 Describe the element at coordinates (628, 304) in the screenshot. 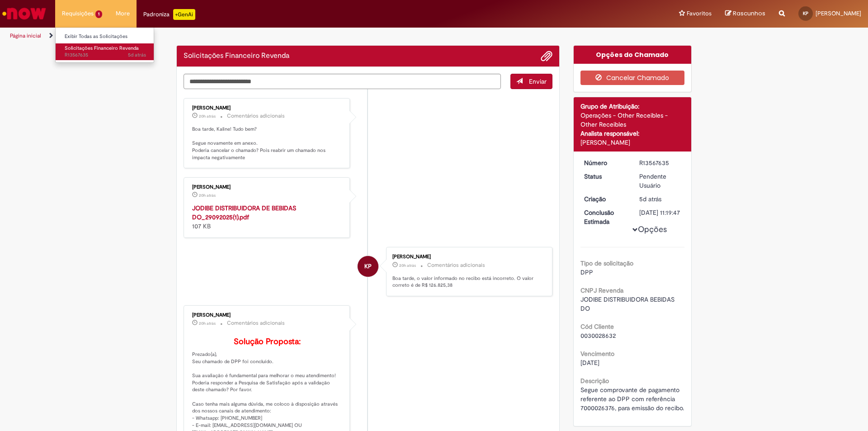

I see `span: JODIBE DISTRIBUIDORA BEBIDAS DO` at that location.